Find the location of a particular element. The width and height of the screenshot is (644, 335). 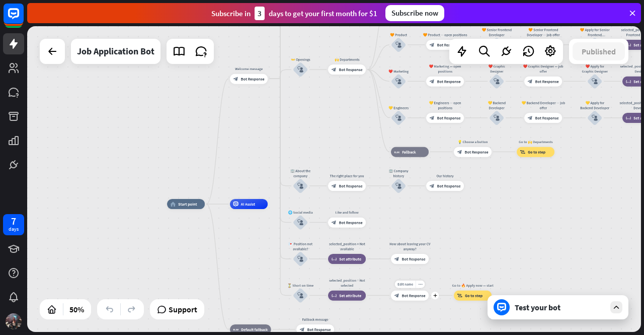

div: 3 is located at coordinates (259, 13).